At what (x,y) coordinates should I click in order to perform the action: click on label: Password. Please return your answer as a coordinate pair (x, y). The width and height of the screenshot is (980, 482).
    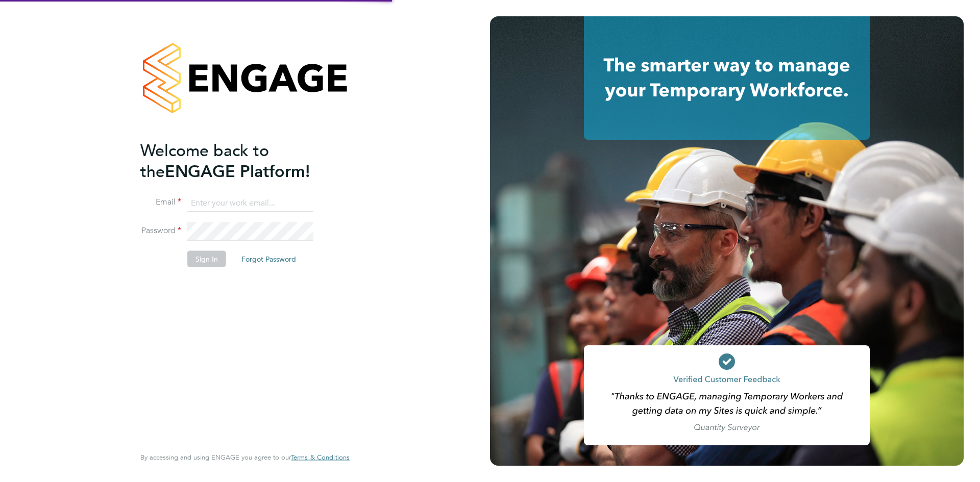
    Looking at the image, I should click on (161, 231).